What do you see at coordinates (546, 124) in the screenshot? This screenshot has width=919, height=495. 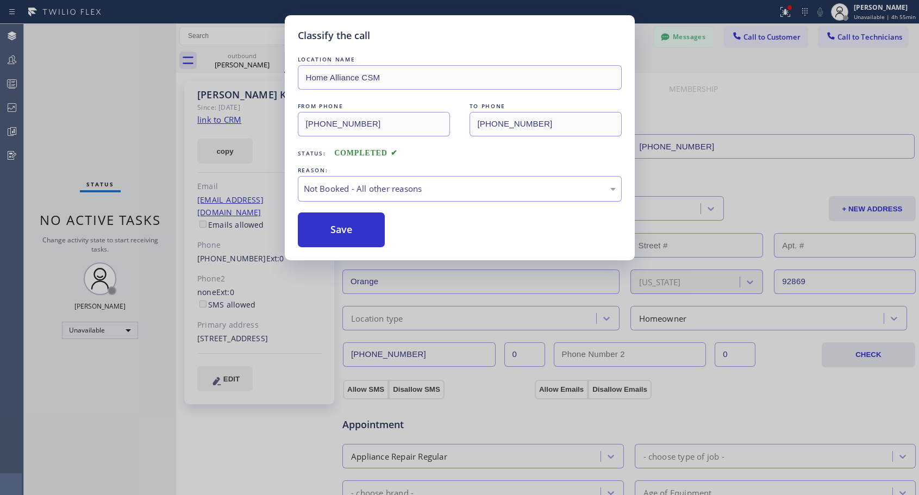 I see `input: To phone` at bounding box center [546, 124].